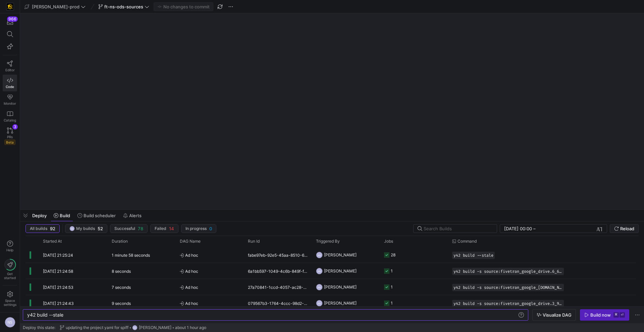 The width and height of the screenshot is (644, 332). What do you see at coordinates (253, 242) in the screenshot?
I see `span: Run Id` at bounding box center [253, 242].